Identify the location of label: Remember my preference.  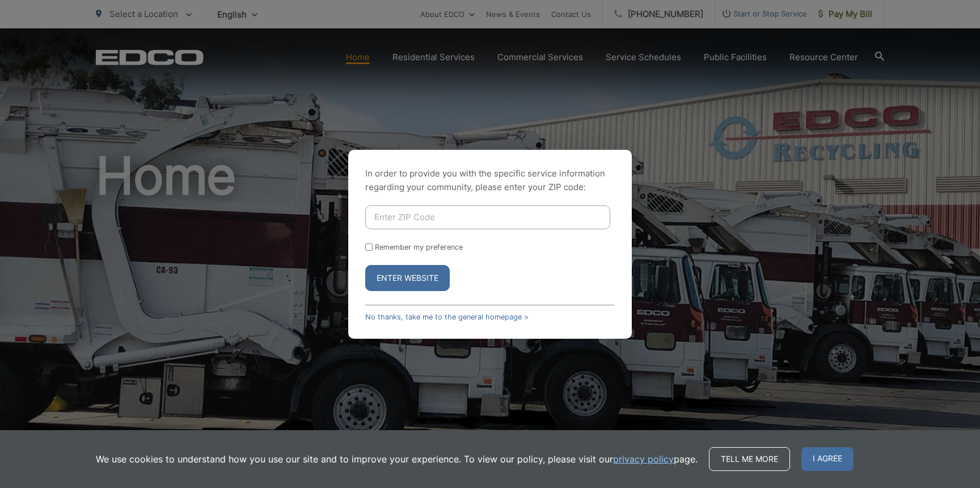
(419, 246).